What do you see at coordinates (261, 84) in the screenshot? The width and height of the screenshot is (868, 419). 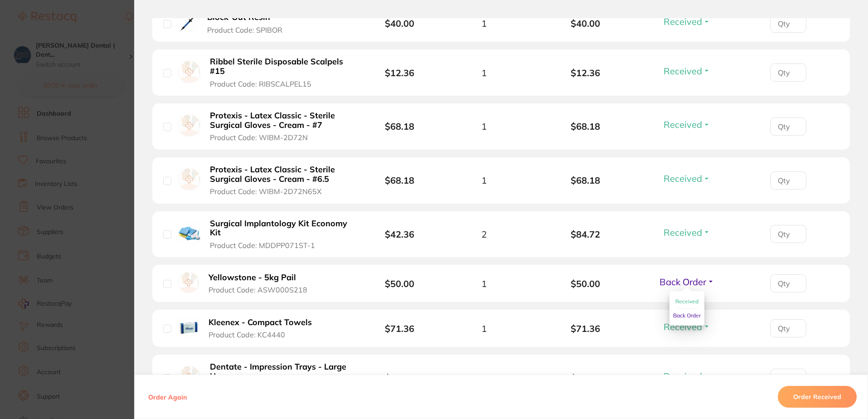 I see `span: Product Code: RIBSCALPEL15` at bounding box center [261, 84].